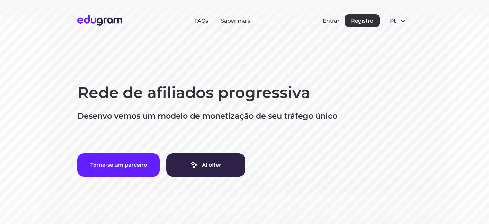 The width and height of the screenshot is (489, 224). Describe the element at coordinates (245, 93) in the screenshot. I see `h1: Rede de afiliados progressiva` at that location.